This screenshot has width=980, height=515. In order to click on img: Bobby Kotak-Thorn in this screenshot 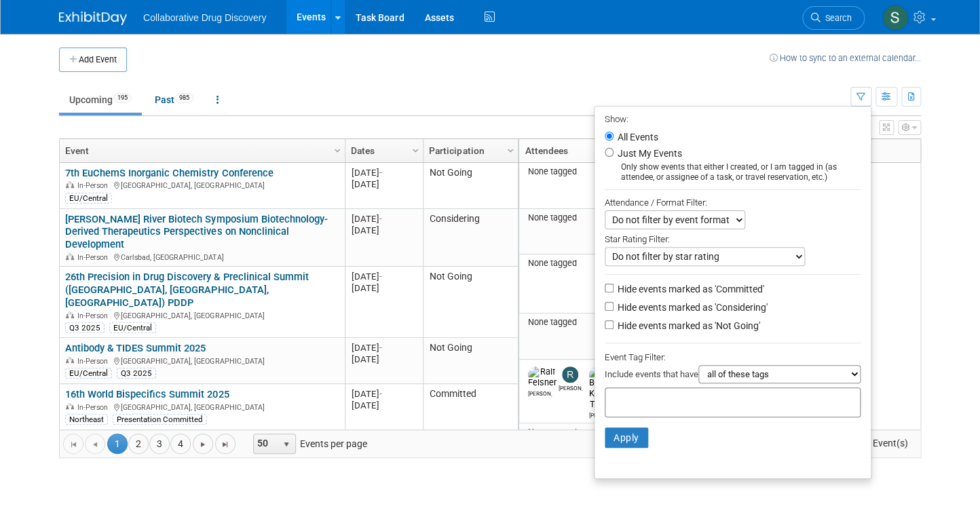, I will do `click(601, 388)`.